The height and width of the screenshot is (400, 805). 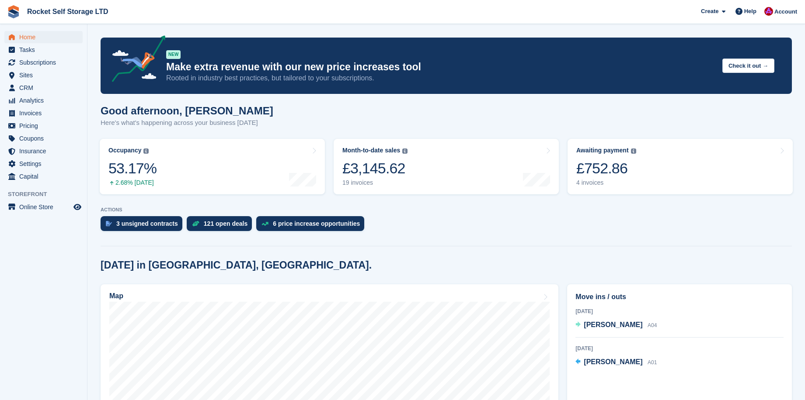 What do you see at coordinates (195, 224) in the screenshot?
I see `img: deal-1b604bf984904fb50ccaf53a9ad4b4a5d6e5aea283cecdc64d6e3604feb123c2.svg` at bounding box center [195, 224].